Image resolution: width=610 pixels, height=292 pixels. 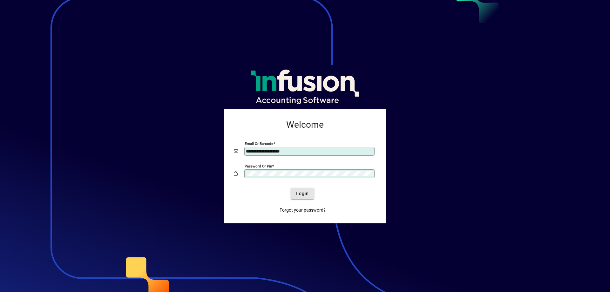 What do you see at coordinates (303, 210) in the screenshot?
I see `a: Forgot your password?` at bounding box center [303, 210].